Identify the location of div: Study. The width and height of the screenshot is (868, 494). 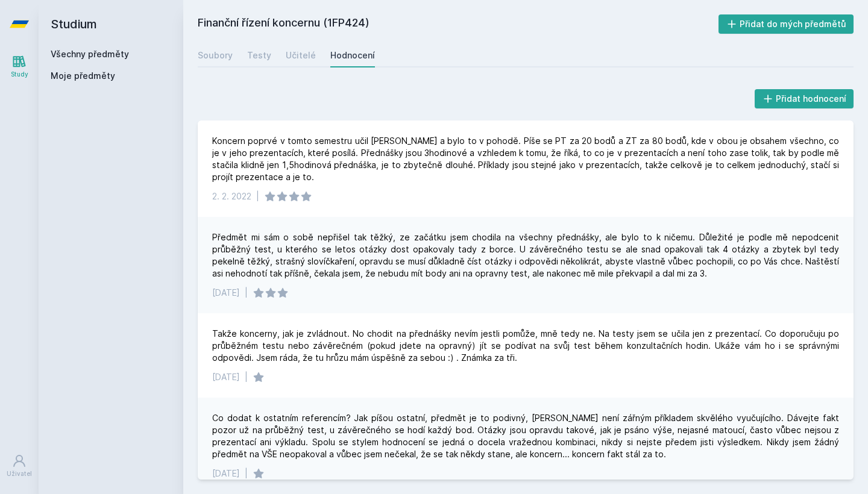
(20, 74).